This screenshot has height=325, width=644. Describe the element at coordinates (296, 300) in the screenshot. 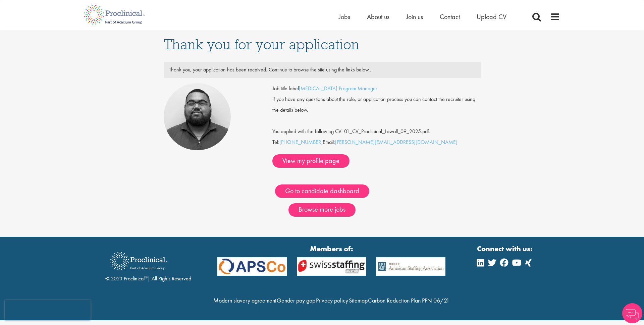

I see `a: Gender pay gap` at that location.